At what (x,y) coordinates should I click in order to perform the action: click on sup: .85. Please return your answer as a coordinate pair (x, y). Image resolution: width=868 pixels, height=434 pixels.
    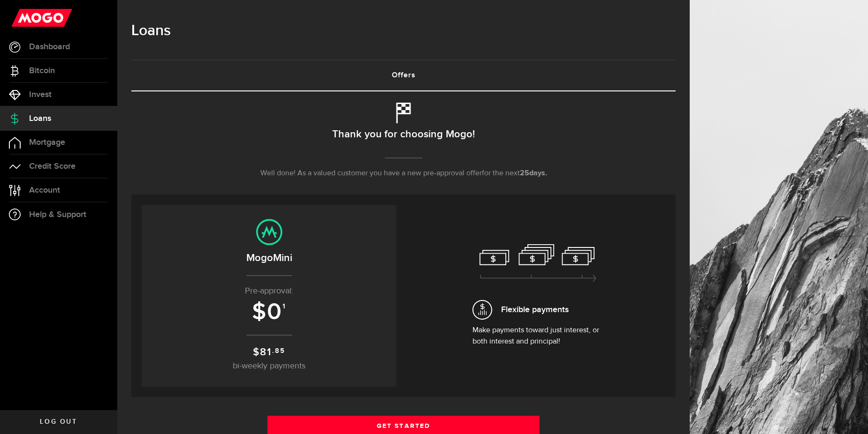
    Looking at the image, I should click on (278, 351).